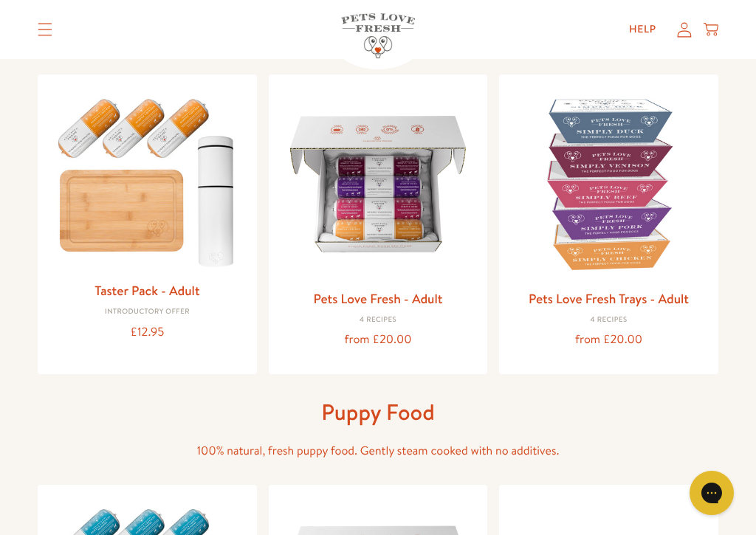 Image resolution: width=756 pixels, height=535 pixels. What do you see at coordinates (609, 184) in the screenshot?
I see `img: Pets Love Fresh Trays - Adult` at bounding box center [609, 184].